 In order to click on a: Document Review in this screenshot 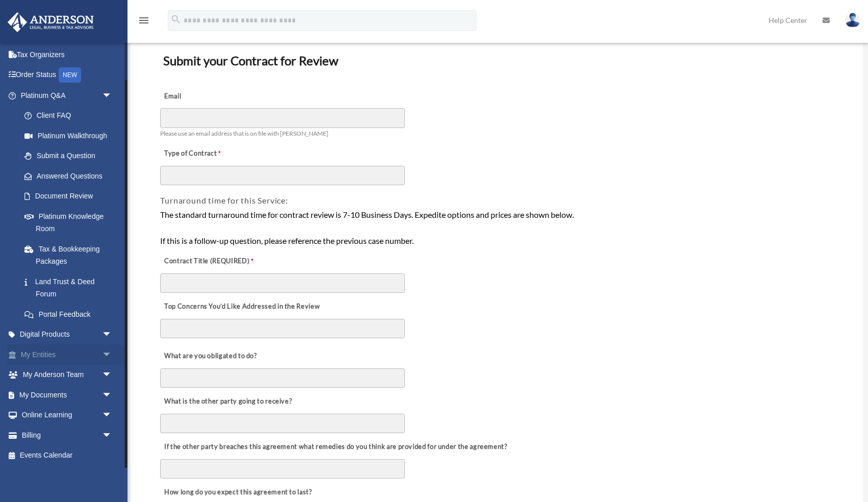, I will do `click(68, 197)`.